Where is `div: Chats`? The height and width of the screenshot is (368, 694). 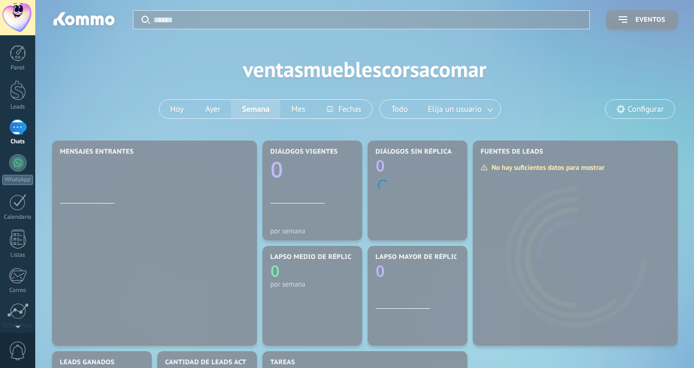
div: Chats is located at coordinates (18, 142).